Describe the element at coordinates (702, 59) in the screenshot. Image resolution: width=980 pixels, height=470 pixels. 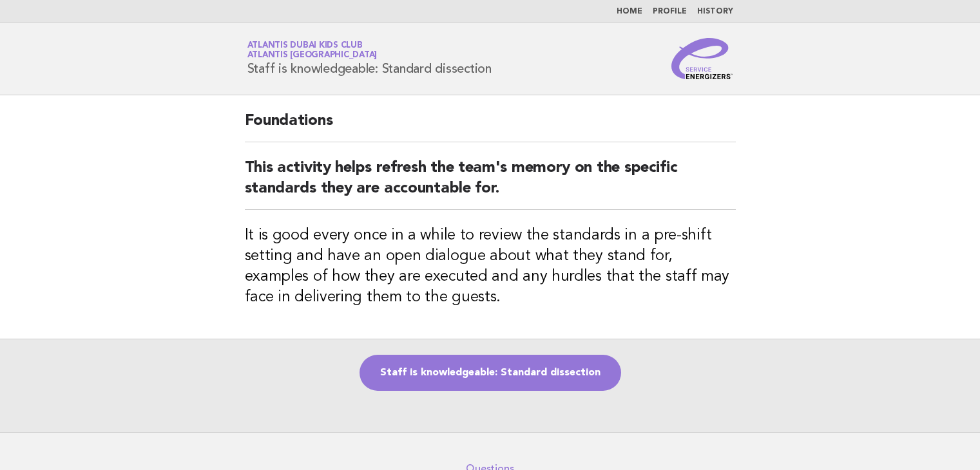
I see `img: Service Energizers` at that location.